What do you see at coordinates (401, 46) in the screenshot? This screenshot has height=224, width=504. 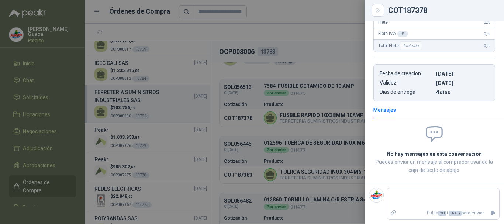 I see `span: Total Flete` at bounding box center [401, 46].